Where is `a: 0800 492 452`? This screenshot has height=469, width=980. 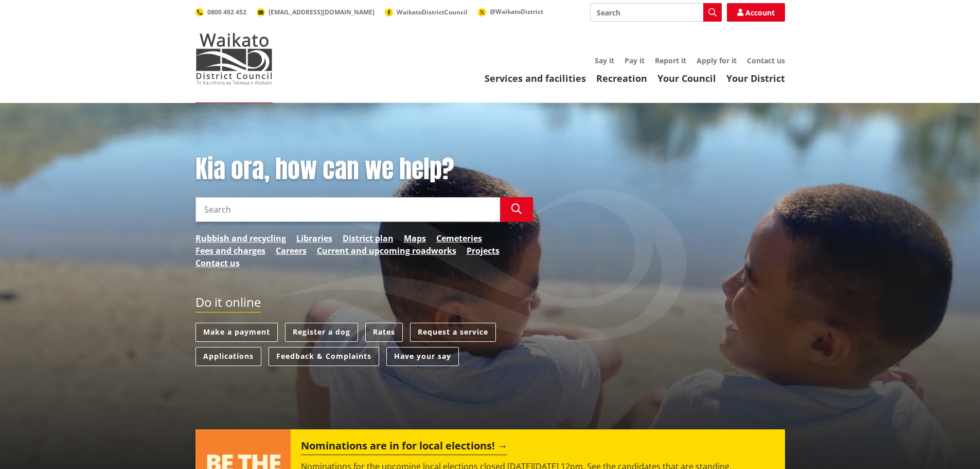 a: 0800 492 452 is located at coordinates (221, 12).